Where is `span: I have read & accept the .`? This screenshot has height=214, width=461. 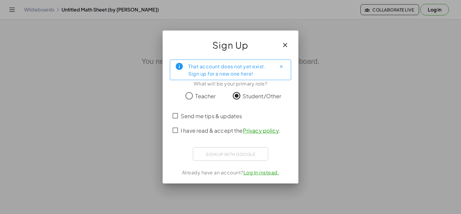
span: I have read & accept the . is located at coordinates (230, 130).